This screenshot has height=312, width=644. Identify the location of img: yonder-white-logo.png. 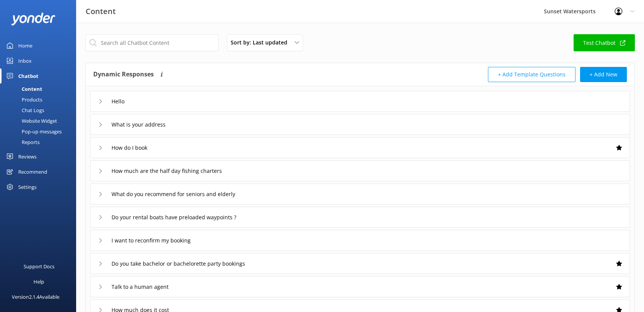
(33, 19).